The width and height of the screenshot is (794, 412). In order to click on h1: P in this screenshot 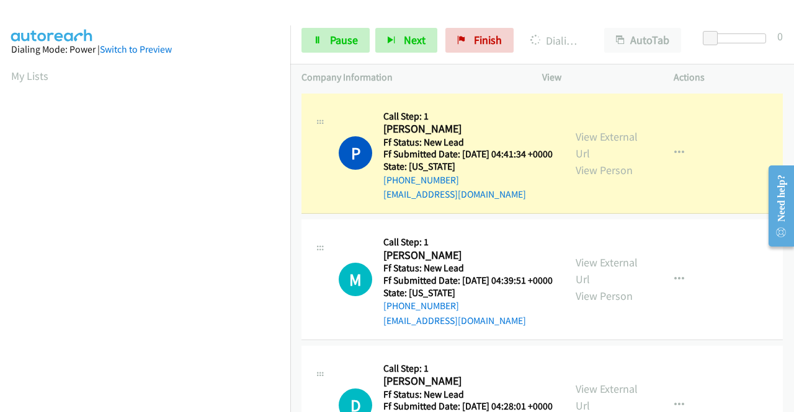, I will do `click(355, 153)`.